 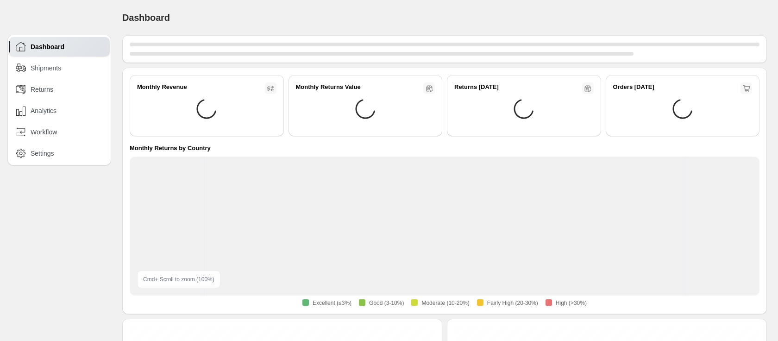 What do you see at coordinates (162, 87) in the screenshot?
I see `h2: Monthly Revenue` at bounding box center [162, 87].